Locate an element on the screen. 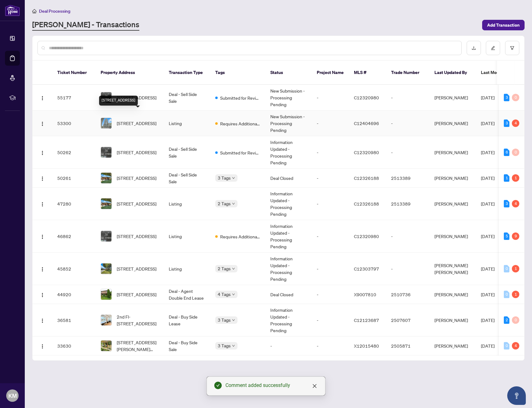  div: 4 is located at coordinates (515, 123).